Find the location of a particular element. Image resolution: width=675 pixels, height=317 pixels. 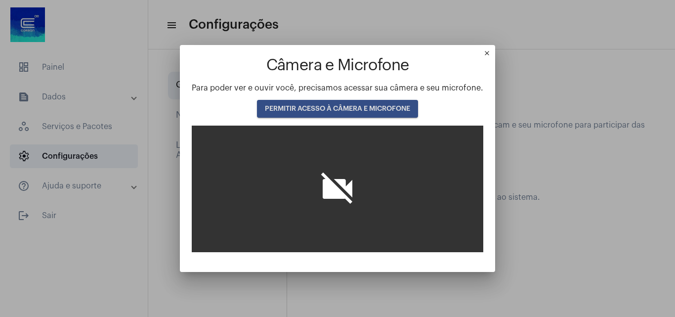

mat-icon: close is located at coordinates (489, 55).